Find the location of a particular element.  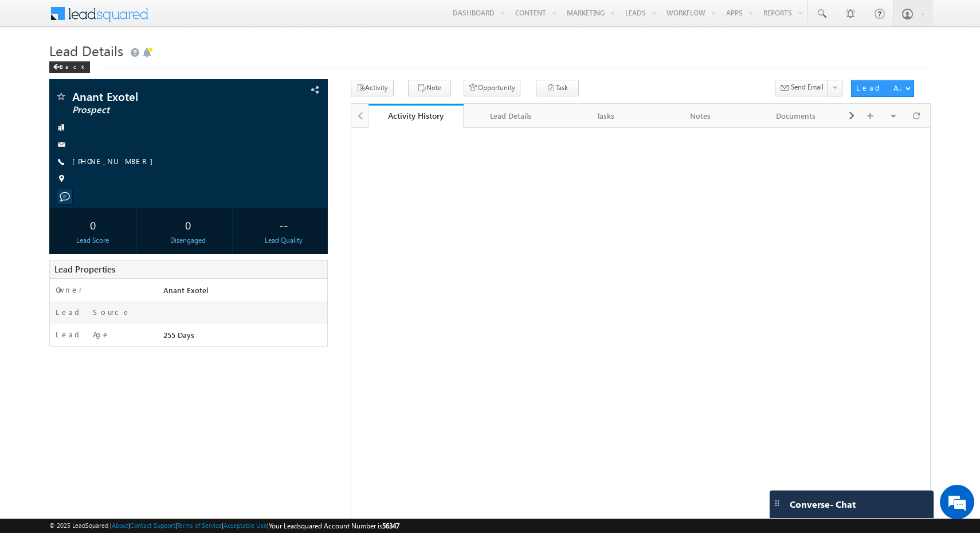

div: 255 Days is located at coordinates (244, 337).